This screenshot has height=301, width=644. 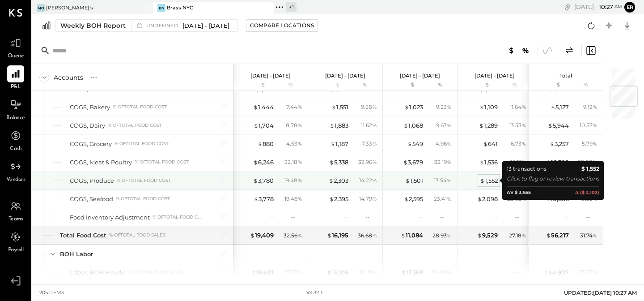 What do you see at coordinates (369, 126) in the screenshot?
I see `div: 11.62` at bounding box center [369, 126].